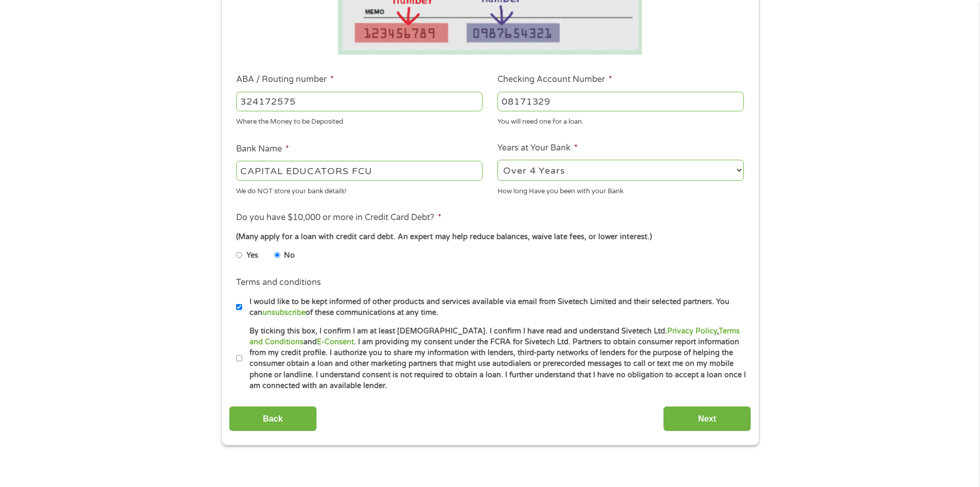  What do you see at coordinates (279, 282) in the screenshot?
I see `label: Terms and conditions` at bounding box center [279, 282].